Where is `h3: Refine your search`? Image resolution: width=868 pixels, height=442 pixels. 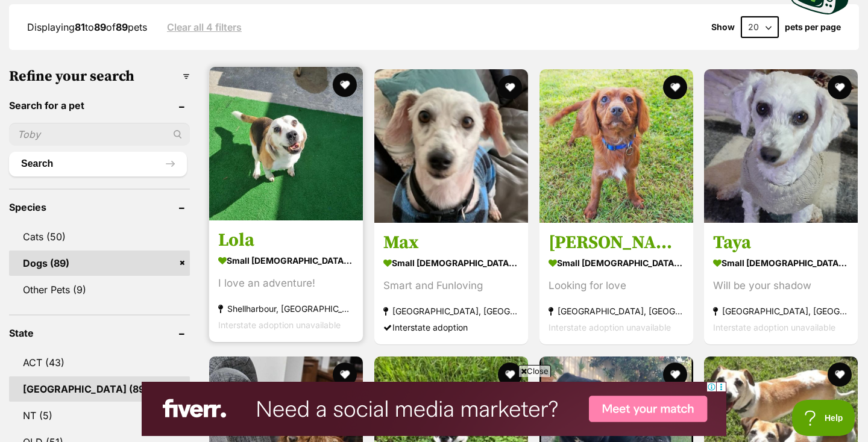 h3: Refine your search is located at coordinates (100, 76).